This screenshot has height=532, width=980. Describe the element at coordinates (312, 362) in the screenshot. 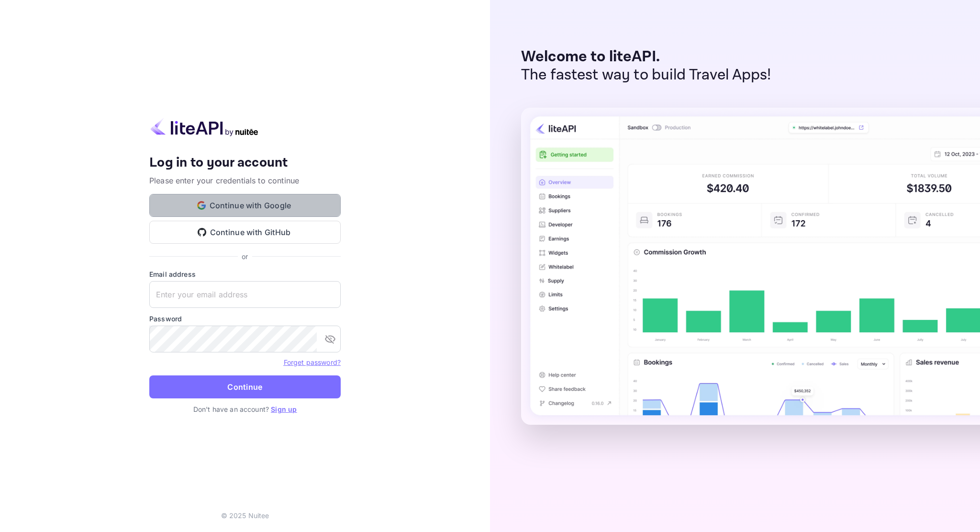

I see `a: Forget password?` at that location.